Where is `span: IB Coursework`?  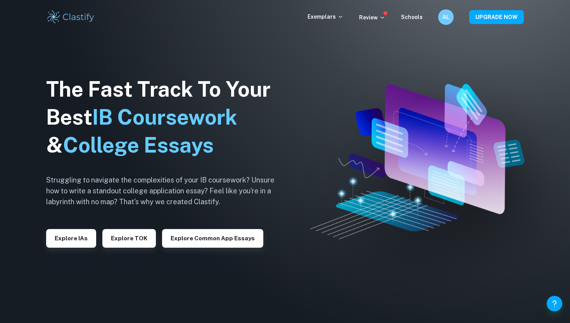 span: IB Coursework is located at coordinates (165, 117).